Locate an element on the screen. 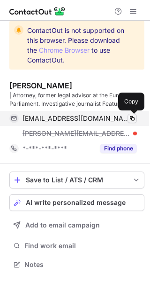 The height and width of the screenshot is (282, 150). img: ContactOut v5.3.10 is located at coordinates (38, 11).